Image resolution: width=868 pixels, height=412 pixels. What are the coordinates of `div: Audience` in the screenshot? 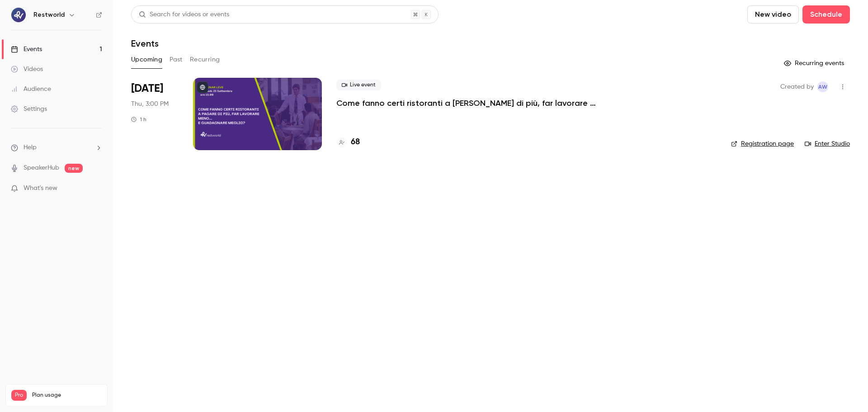 It's located at (31, 89).